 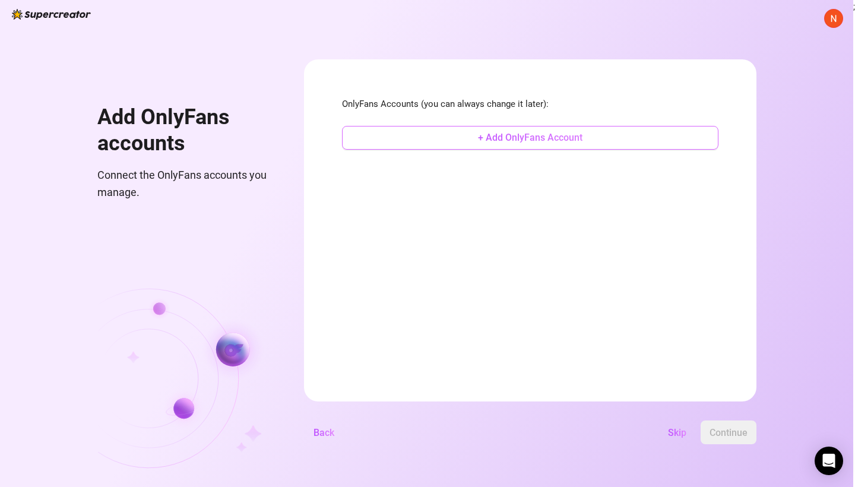 What do you see at coordinates (729, 432) in the screenshot?
I see `button: Continue` at bounding box center [729, 432].